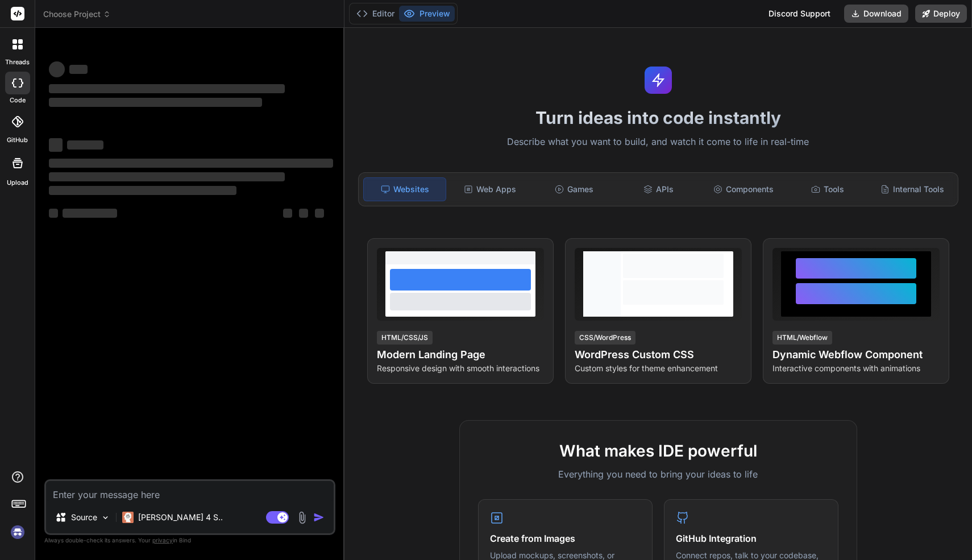 This screenshot has height=560, width=972. I want to click on div: HTML/CSS/JS, so click(405, 337).